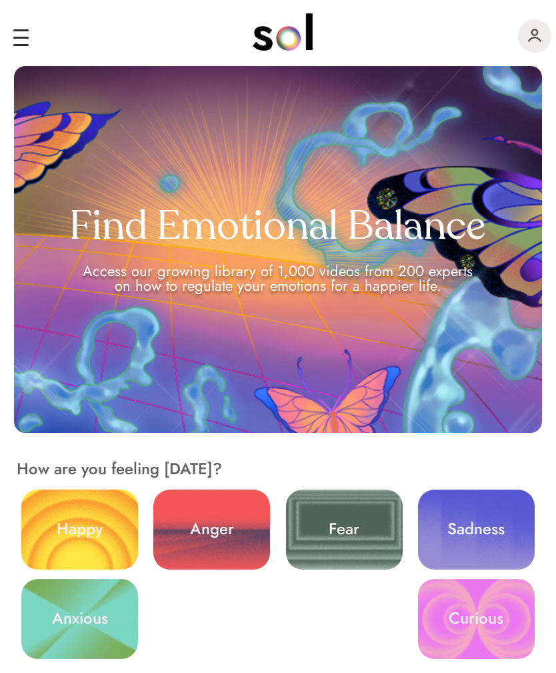  What do you see at coordinates (79, 619) in the screenshot?
I see `a: Anxious` at bounding box center [79, 619].